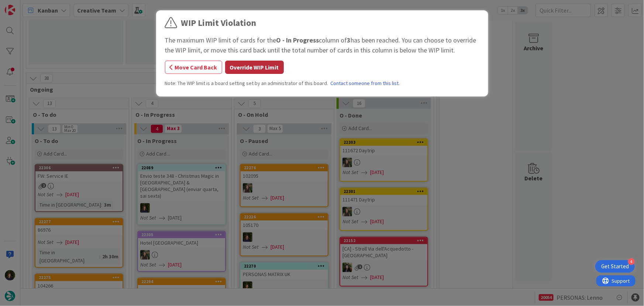 The image size is (644, 306). I want to click on span: Support, so click(24, 5).